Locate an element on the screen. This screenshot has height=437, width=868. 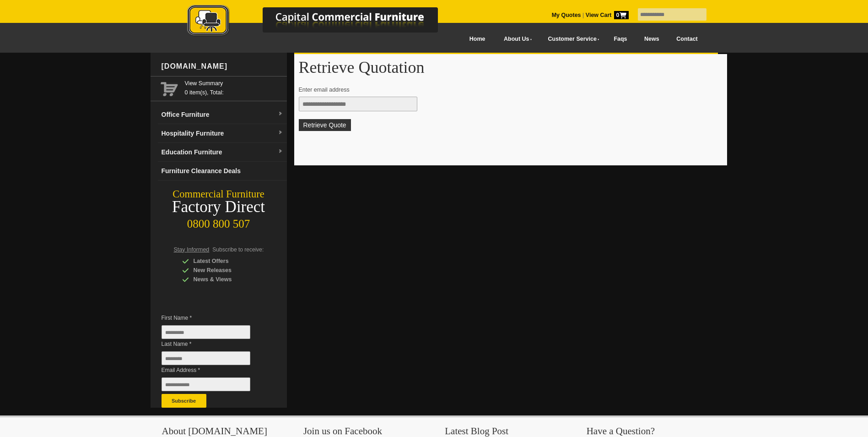
div: Latest Offers is located at coordinates (226, 261).